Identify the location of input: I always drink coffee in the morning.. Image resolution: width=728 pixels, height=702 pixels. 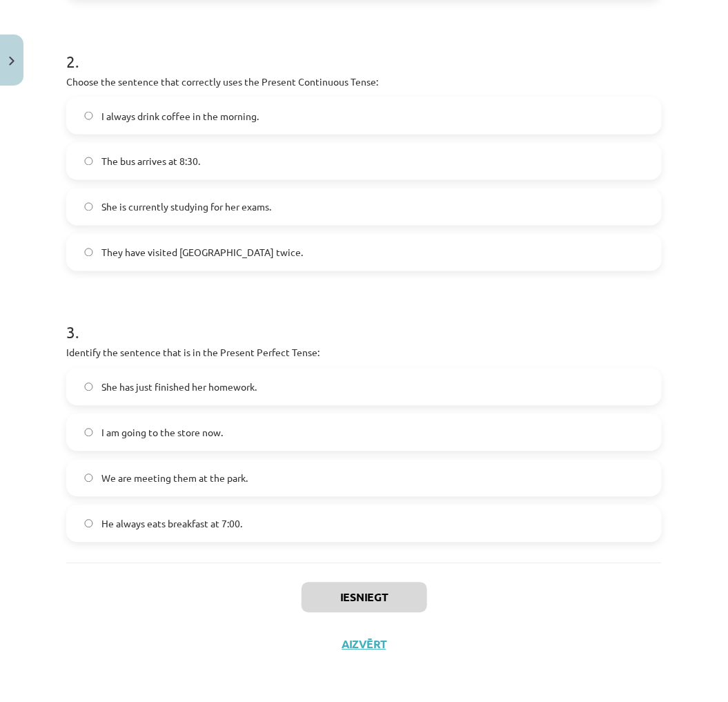
(88, 116).